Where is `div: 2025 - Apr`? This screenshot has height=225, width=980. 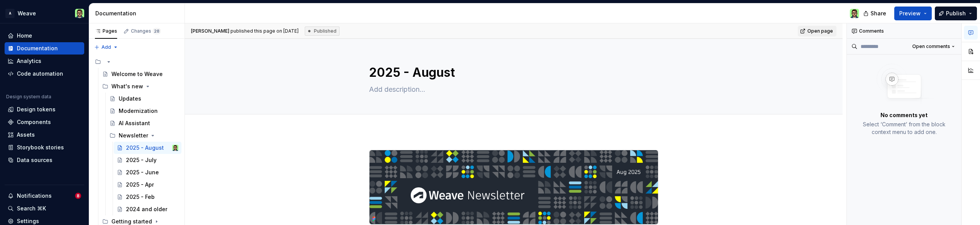
div: 2025 - Apr is located at coordinates (140, 185).